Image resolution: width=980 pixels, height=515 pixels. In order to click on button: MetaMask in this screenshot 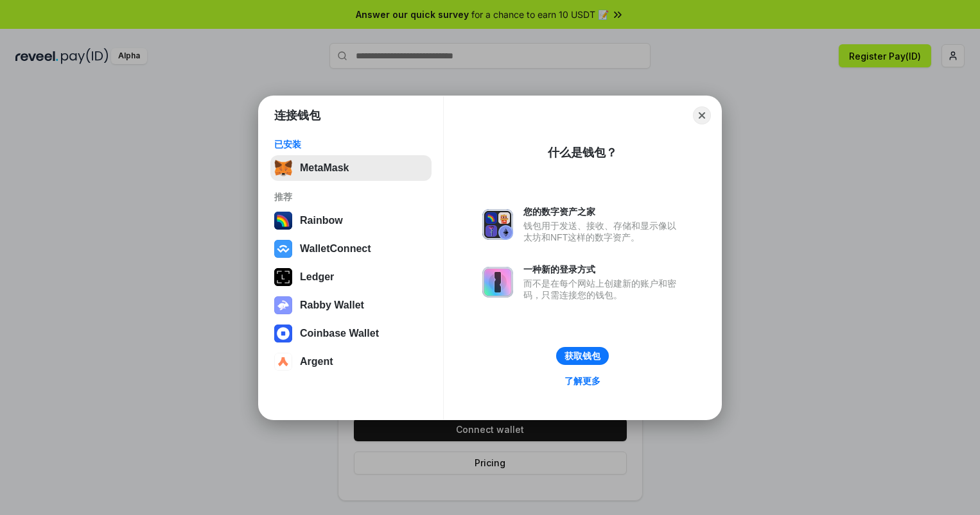, I will do `click(350, 168)`.